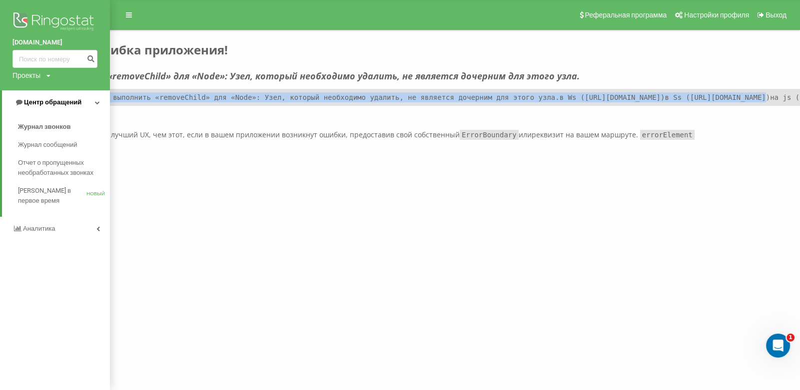  Describe the element at coordinates (64, 127) in the screenshot. I see `a: Журнал звонков` at that location.